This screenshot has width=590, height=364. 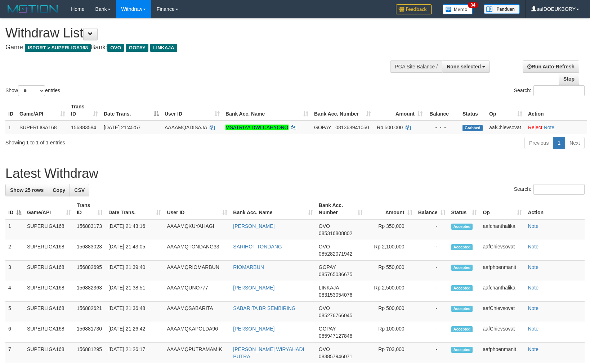 I want to click on th: User ID: activate to sort column ascending, so click(x=197, y=209).